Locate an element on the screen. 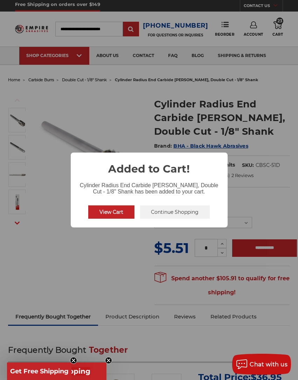 The image size is (298, 380). span: Get Free Shipping is located at coordinates (39, 371).